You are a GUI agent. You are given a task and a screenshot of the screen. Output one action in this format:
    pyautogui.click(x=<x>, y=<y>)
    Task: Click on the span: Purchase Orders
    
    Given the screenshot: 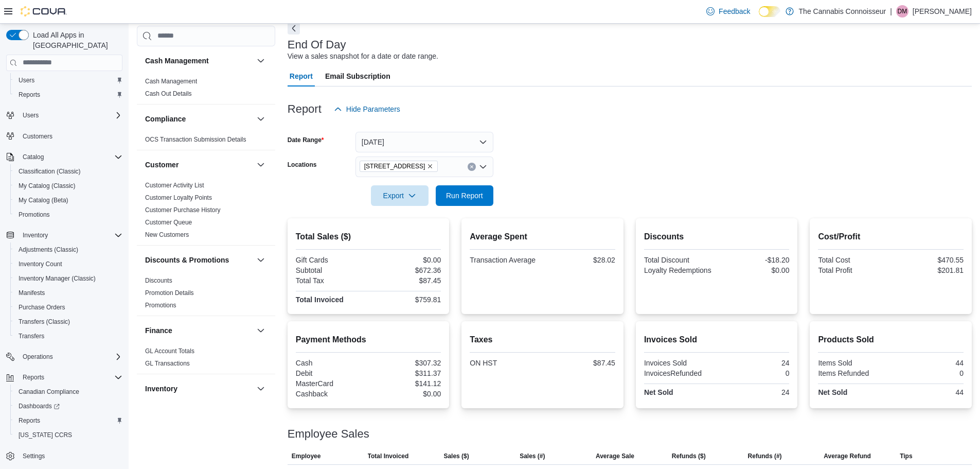 What is the action you would take?
    pyautogui.click(x=42, y=307)
    